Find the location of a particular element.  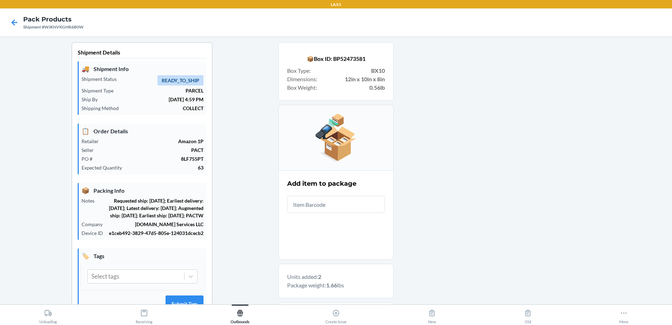

p: 63 is located at coordinates (166, 167).